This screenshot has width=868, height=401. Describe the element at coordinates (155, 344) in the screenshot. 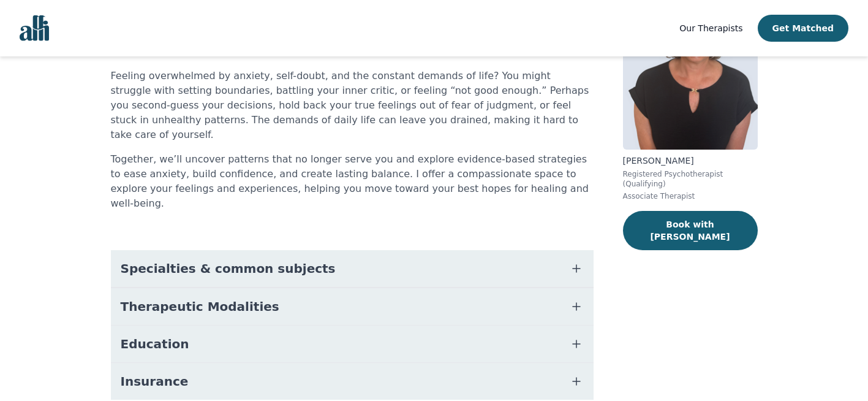

I see `span: Education` at that location.